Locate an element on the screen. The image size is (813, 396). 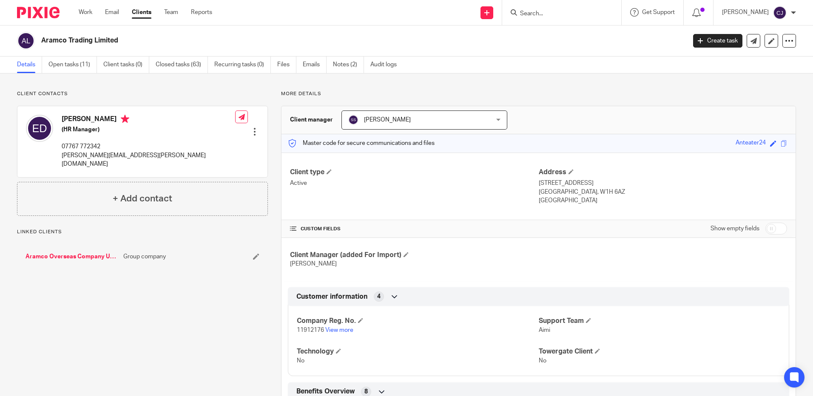
img: Pixie is located at coordinates (38, 12).